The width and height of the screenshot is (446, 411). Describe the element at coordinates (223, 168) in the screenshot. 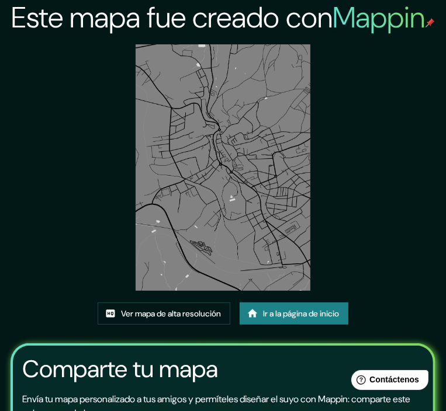

I see `img: created-map` at that location.